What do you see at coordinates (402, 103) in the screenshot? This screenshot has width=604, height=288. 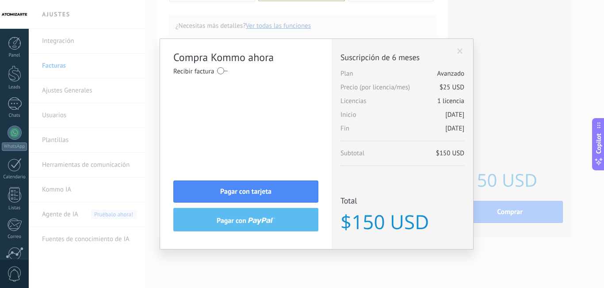 I see `span: Licencias` at bounding box center [402, 103].